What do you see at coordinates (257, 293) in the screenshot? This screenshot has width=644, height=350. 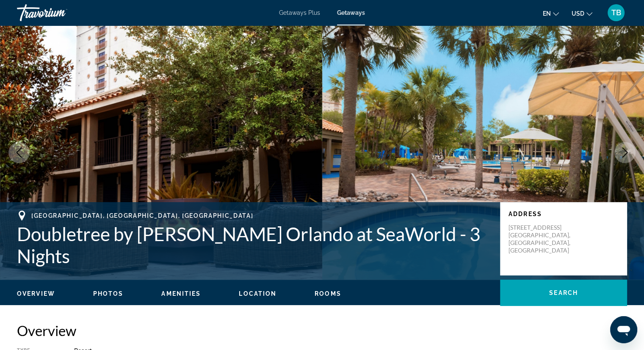 I see `span: Location` at bounding box center [257, 293].